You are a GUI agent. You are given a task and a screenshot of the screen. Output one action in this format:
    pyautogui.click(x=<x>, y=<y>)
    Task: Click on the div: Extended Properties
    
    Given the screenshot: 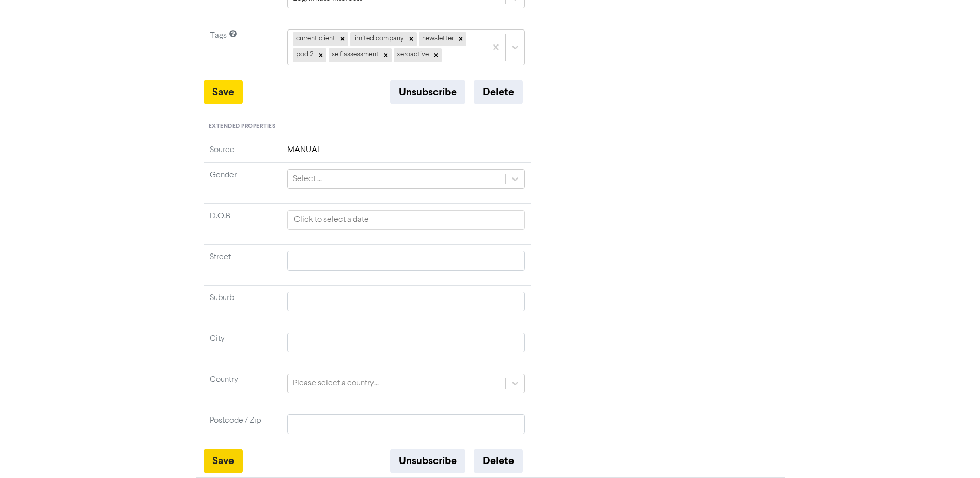 What is the action you would take?
    pyautogui.click(x=368, y=127)
    